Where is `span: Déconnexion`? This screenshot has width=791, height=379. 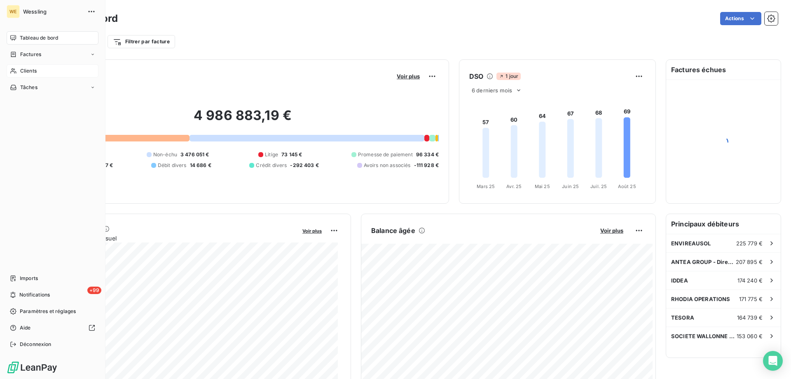
span: Déconnexion is located at coordinates (35, 344).